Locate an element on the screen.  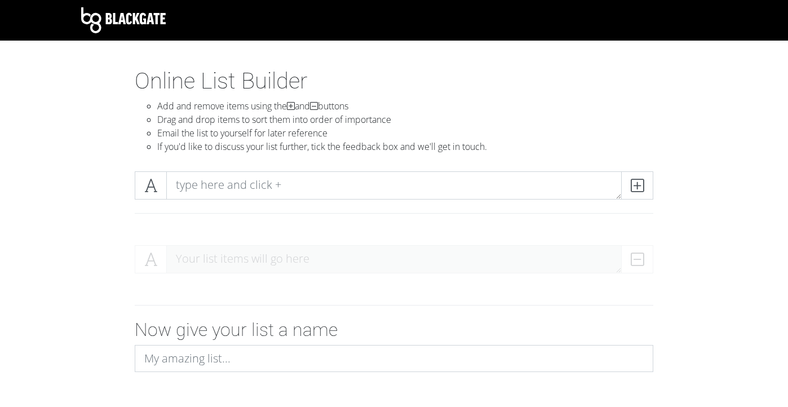
li: Drag and drop items to sort them into order of importance is located at coordinates (405, 120).